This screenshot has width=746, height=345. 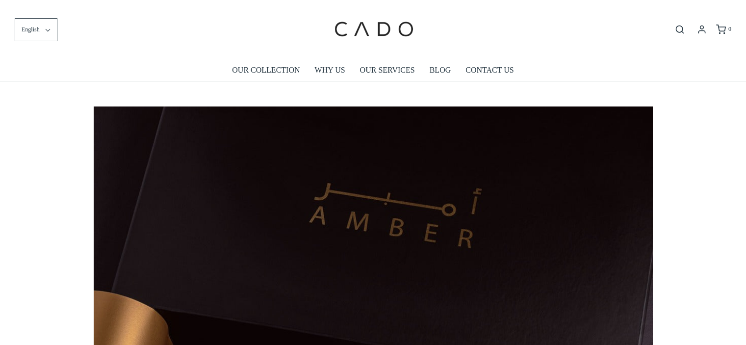 I want to click on button: English, so click(x=36, y=29).